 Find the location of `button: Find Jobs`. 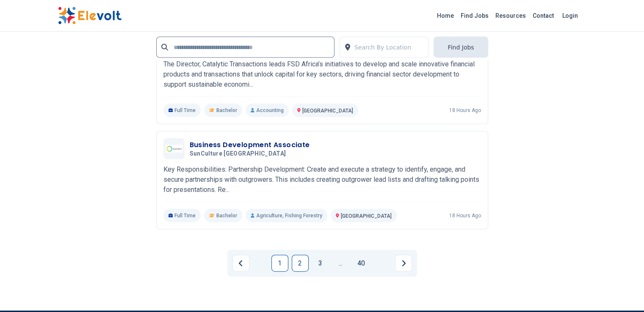

button: Find Jobs is located at coordinates (461, 48).